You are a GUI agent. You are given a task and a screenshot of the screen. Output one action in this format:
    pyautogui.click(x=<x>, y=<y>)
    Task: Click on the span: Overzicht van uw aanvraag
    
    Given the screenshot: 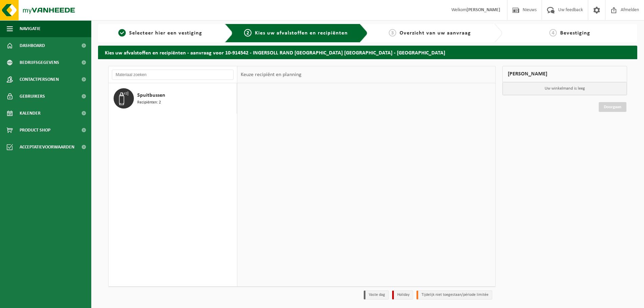 What is the action you would take?
    pyautogui.click(x=436, y=33)
    